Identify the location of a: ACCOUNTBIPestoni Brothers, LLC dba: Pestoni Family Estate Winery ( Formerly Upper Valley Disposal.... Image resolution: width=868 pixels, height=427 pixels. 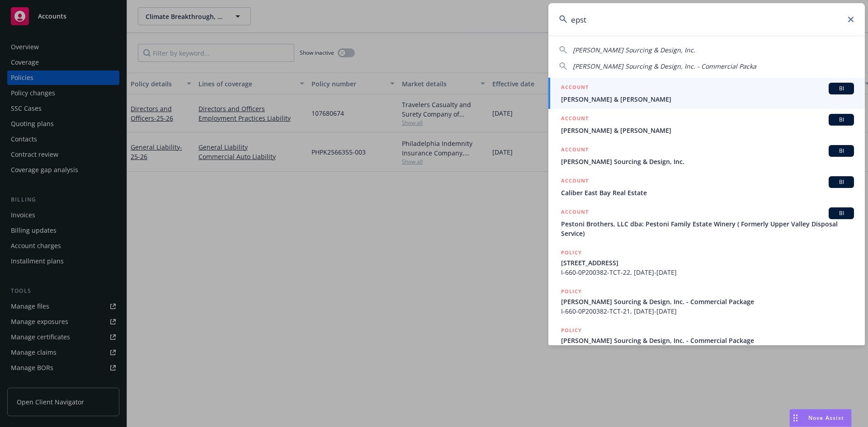
(706, 223).